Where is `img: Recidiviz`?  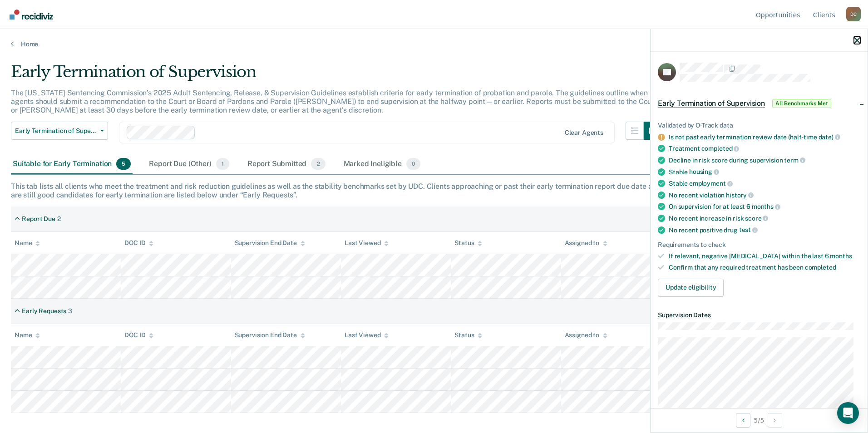 img: Recidiviz is located at coordinates (31, 14).